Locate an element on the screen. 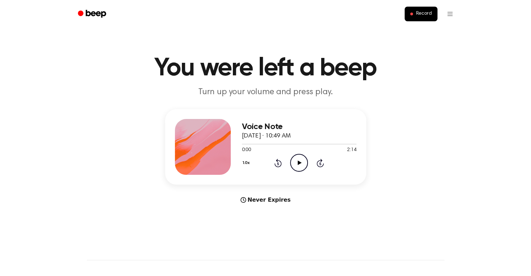 The height and width of the screenshot is (276, 531). span: 2:14 is located at coordinates (351, 150).